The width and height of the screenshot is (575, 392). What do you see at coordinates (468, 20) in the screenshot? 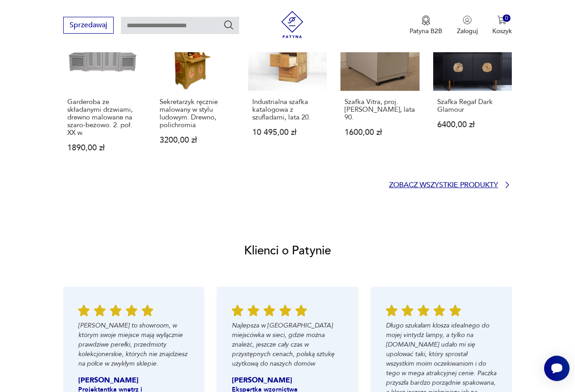
I see `img: Ikonka użytkownika` at bounding box center [468, 20].